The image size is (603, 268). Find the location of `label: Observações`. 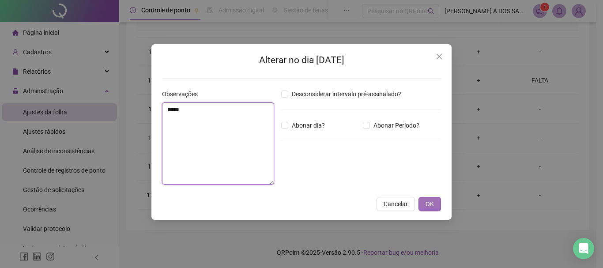

label: Observações is located at coordinates (183, 94).